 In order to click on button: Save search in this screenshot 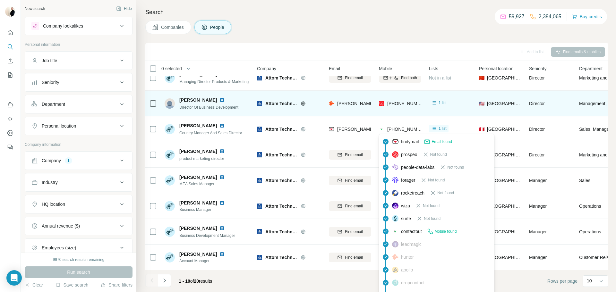, I will do `click(72, 285)`.